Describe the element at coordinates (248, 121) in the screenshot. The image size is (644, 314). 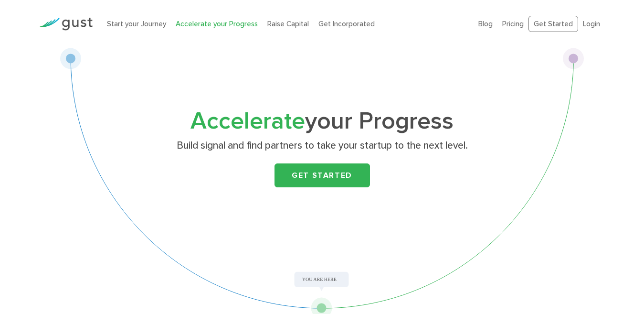
I see `span: Accelerate` at that location.